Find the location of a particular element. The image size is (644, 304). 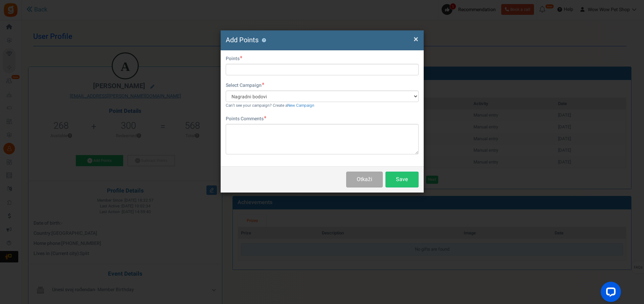

label: Points Comments is located at coordinates (246, 119).